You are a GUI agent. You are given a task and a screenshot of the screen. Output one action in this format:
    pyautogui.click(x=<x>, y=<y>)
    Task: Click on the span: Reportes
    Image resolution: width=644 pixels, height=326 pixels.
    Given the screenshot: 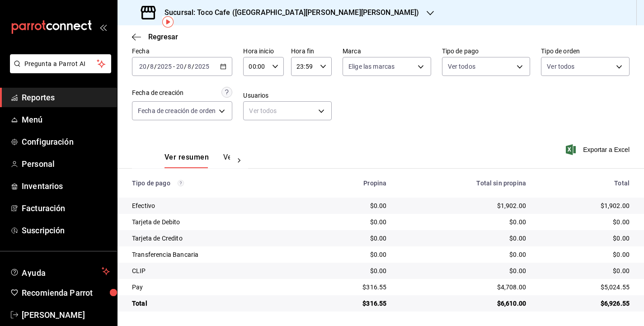 What is the action you would take?
    pyautogui.click(x=66, y=97)
    